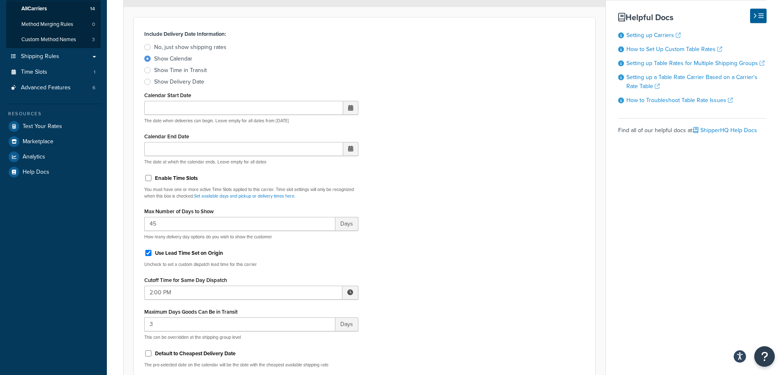 The height and width of the screenshot is (375, 783). I want to click on label: Include Delivery Date Information:, so click(185, 34).